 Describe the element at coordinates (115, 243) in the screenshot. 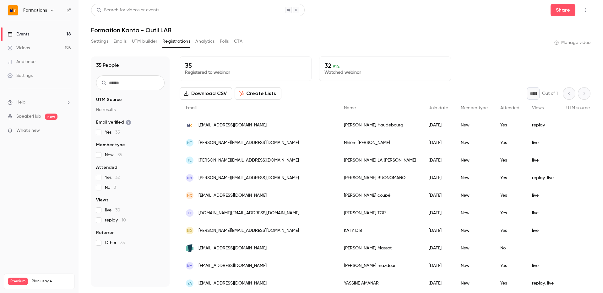

I see `span: Other` at that location.